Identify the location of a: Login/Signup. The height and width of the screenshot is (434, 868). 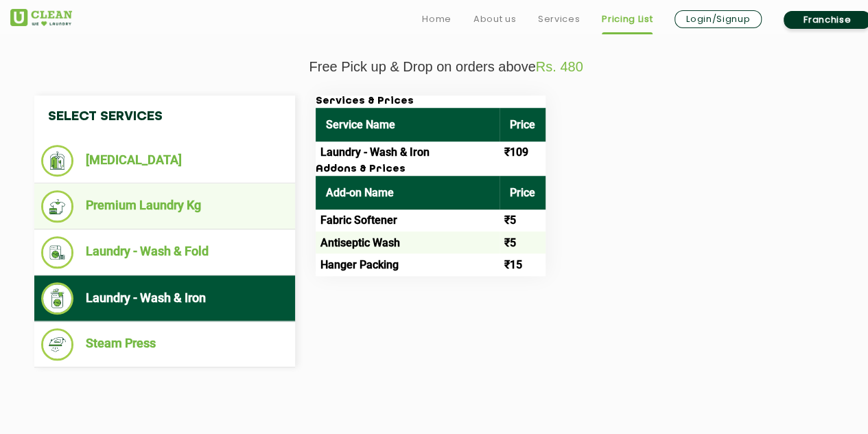
(718, 19).